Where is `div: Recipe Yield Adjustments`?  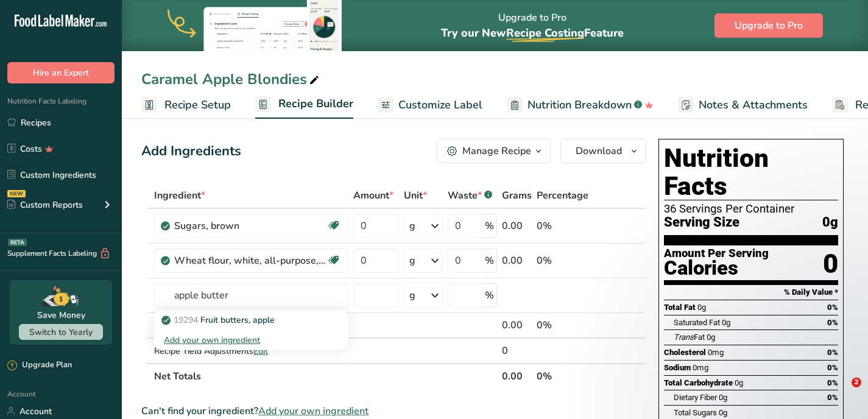
div: Recipe Yield Adjustments is located at coordinates (251, 351).